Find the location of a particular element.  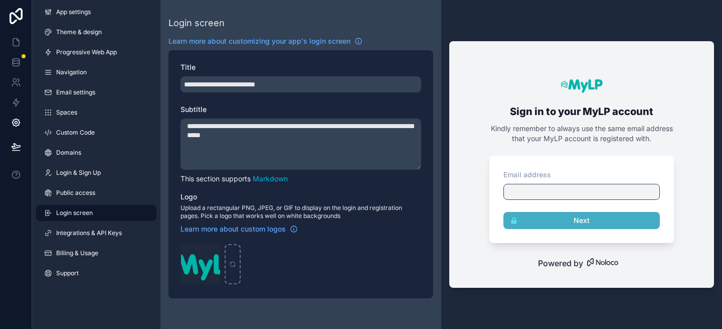

span: Powered by is located at coordinates (561, 263).